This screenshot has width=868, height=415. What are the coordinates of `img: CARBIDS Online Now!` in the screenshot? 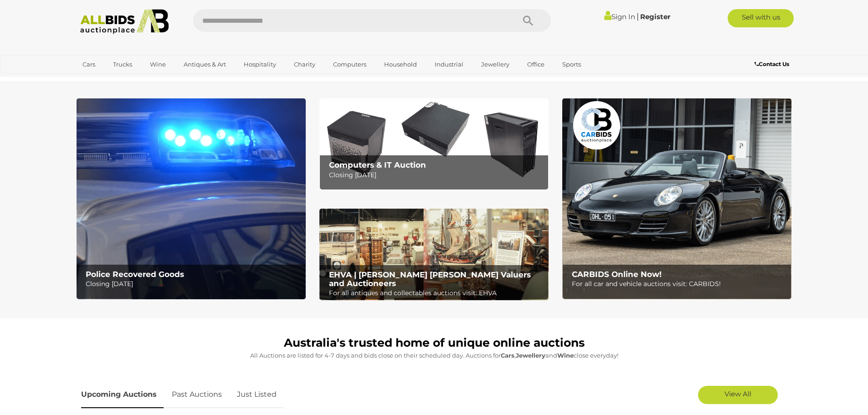 It's located at (676, 199).